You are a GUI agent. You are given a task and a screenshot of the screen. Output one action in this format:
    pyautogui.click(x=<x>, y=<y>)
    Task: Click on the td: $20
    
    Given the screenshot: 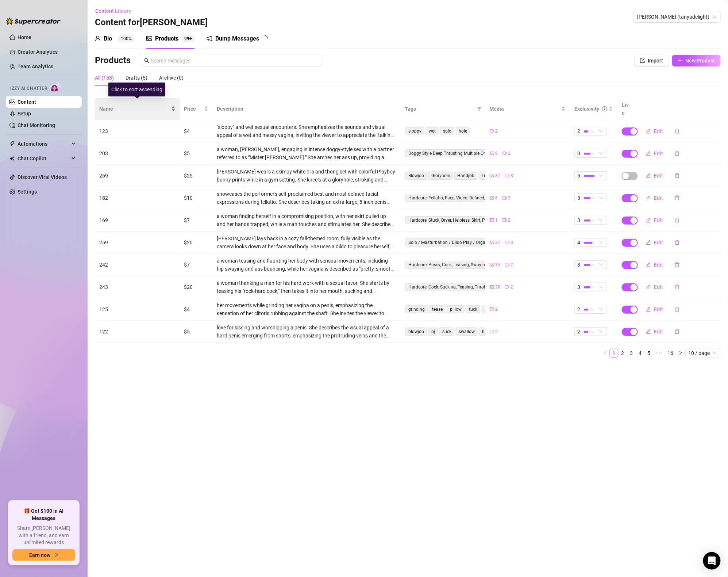 What is the action you would take?
    pyautogui.click(x=196, y=242)
    